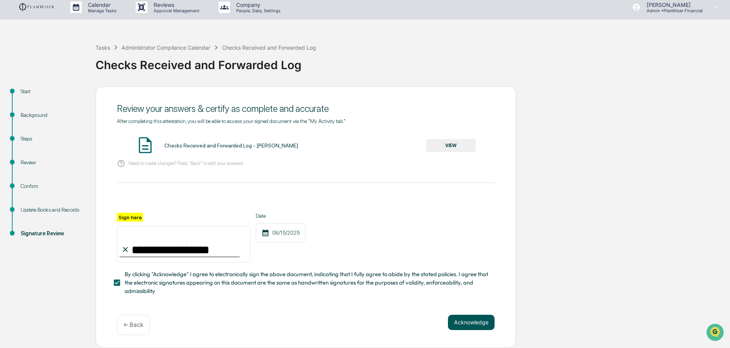 This screenshot has height=348, width=730. I want to click on p: ← Back, so click(133, 325).